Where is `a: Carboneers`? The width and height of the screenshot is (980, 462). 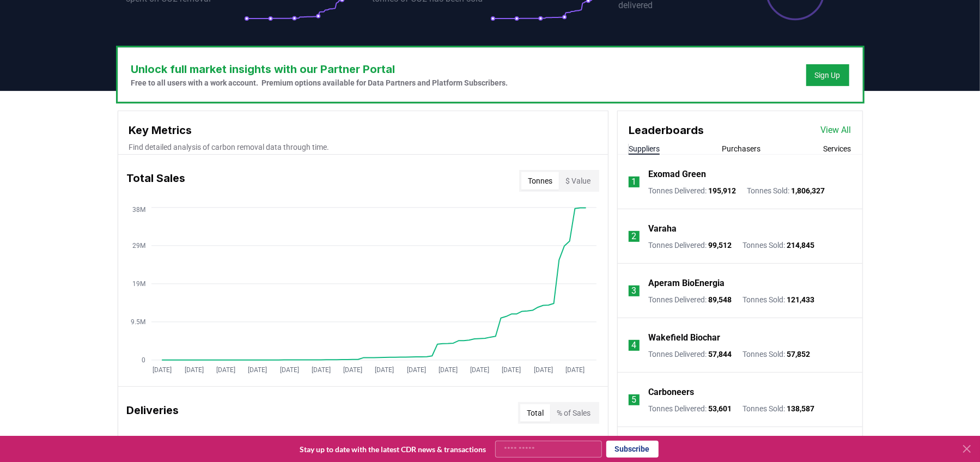
a: Carboneers is located at coordinates (672, 392).